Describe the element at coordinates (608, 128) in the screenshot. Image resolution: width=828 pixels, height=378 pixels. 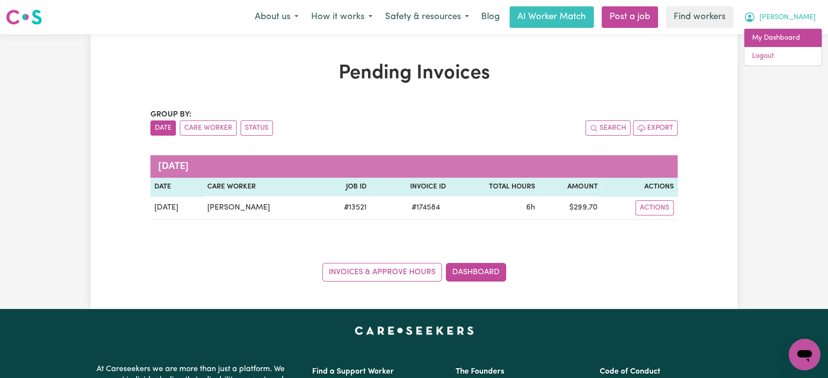
I see `button: Search` at that location.